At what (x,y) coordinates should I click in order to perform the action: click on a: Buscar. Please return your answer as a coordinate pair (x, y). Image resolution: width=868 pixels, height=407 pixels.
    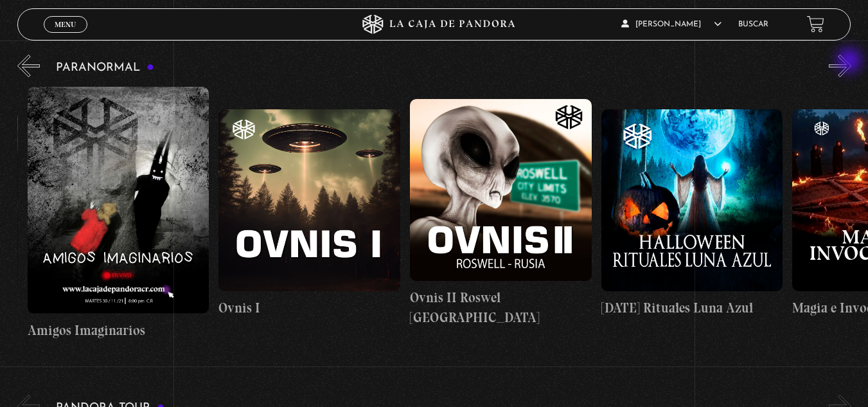
    Looking at the image, I should click on (753, 24).